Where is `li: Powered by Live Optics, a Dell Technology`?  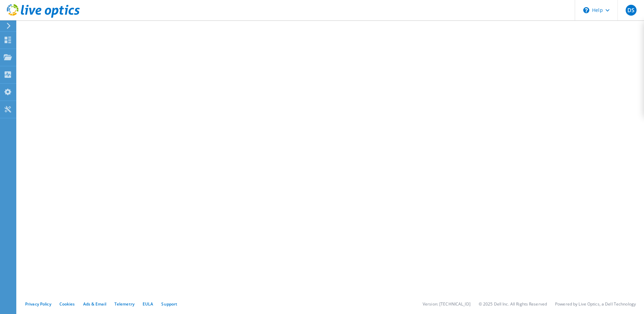
li: Powered by Live Optics, a Dell Technology is located at coordinates (596, 304).